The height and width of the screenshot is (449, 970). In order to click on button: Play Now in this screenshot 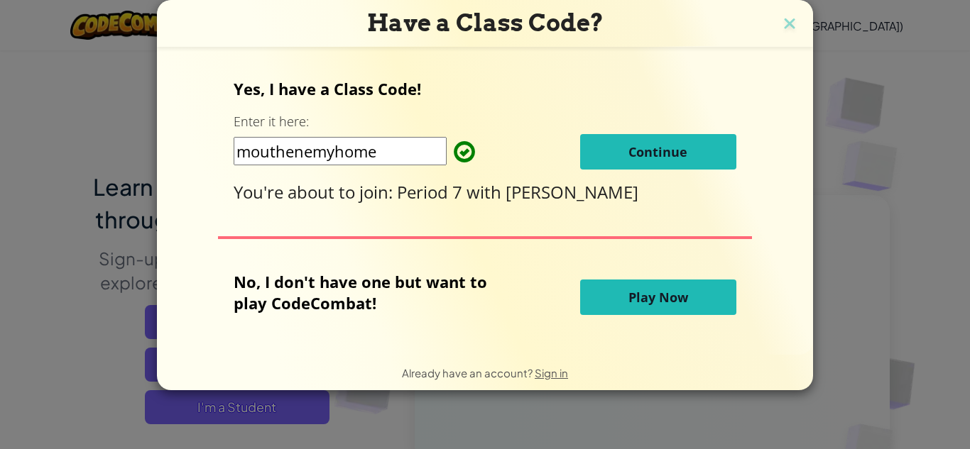, I will do `click(658, 298)`.